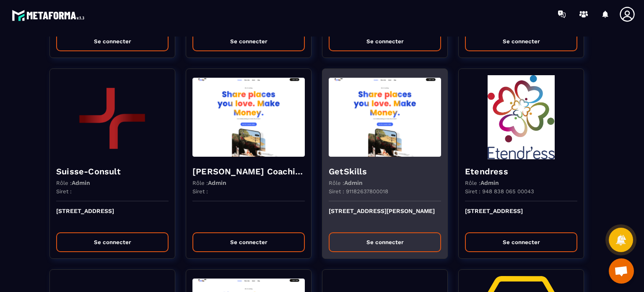  Describe the element at coordinates (622, 270) in the screenshot. I see `div: Ouvrir le chat` at that location.